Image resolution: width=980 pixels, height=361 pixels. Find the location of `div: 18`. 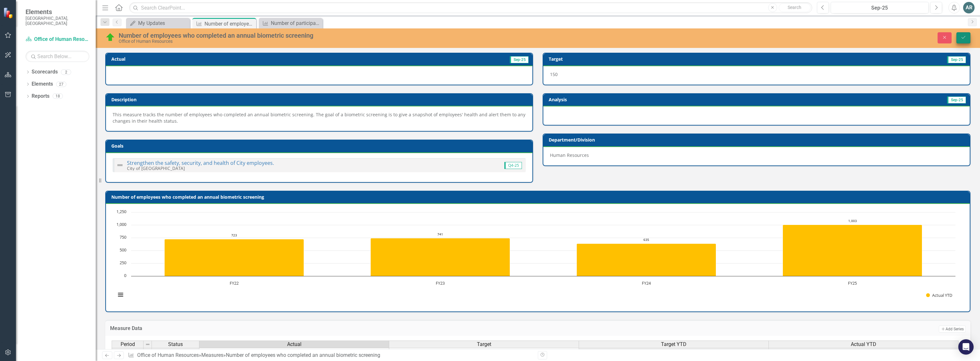

div: 18 is located at coordinates (58, 96).